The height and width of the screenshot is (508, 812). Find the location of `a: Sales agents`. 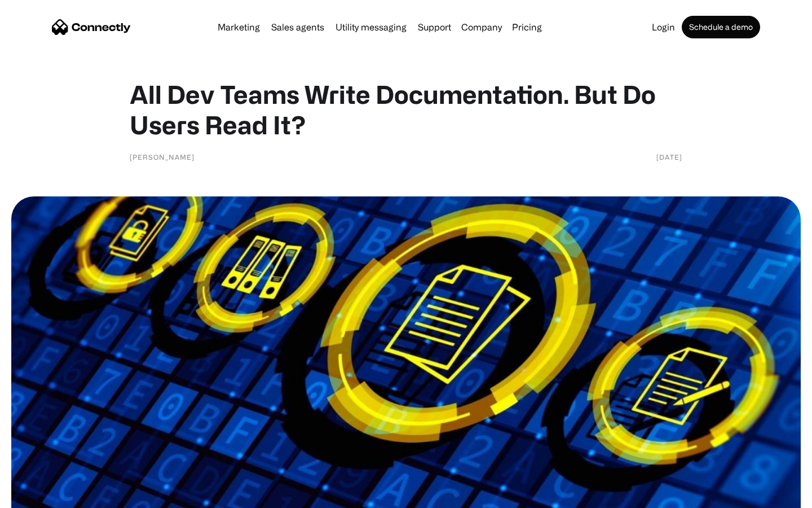

a: Sales agents is located at coordinates (298, 27).